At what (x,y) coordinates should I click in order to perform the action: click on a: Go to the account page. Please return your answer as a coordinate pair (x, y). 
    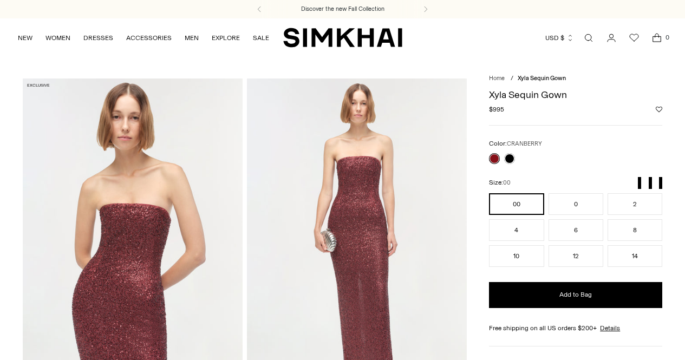
    Looking at the image, I should click on (611, 38).